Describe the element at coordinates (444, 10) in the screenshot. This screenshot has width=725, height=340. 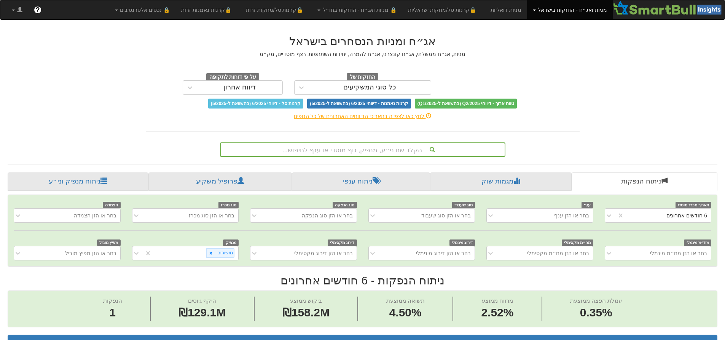
I see `a: 🔒קרנות סל/מחקות ישראליות` at that location.